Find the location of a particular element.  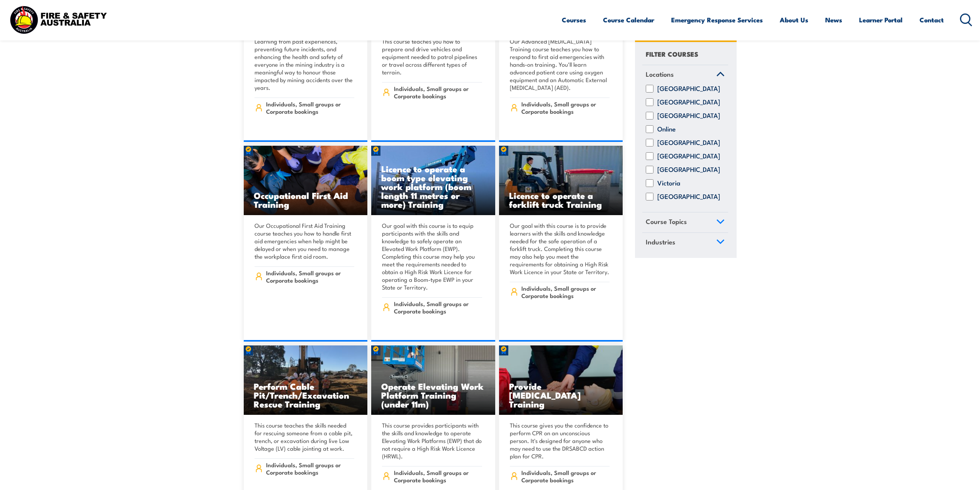

img: Perform Cable Pit/Trench/Excavation Rescue TRAINING is located at coordinates (306, 380).